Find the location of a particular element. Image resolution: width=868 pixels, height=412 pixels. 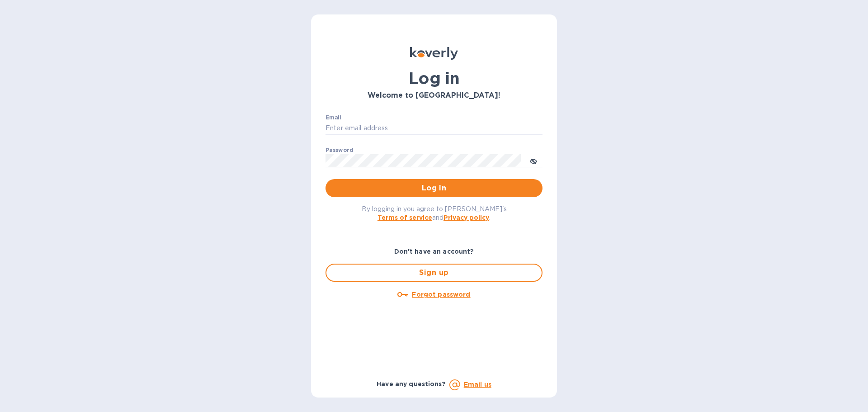

button: toggle password visibility is located at coordinates (533, 161).